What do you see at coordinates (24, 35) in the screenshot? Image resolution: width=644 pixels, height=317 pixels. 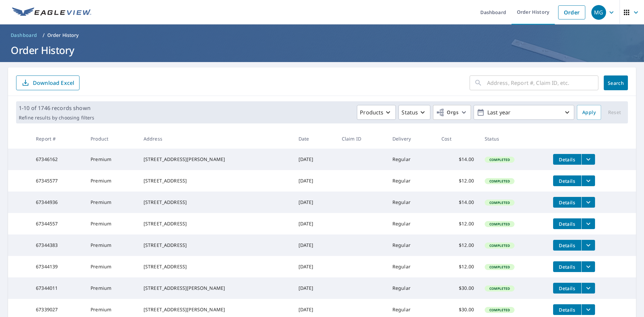 I see `span: Dashboard` at bounding box center [24, 35].